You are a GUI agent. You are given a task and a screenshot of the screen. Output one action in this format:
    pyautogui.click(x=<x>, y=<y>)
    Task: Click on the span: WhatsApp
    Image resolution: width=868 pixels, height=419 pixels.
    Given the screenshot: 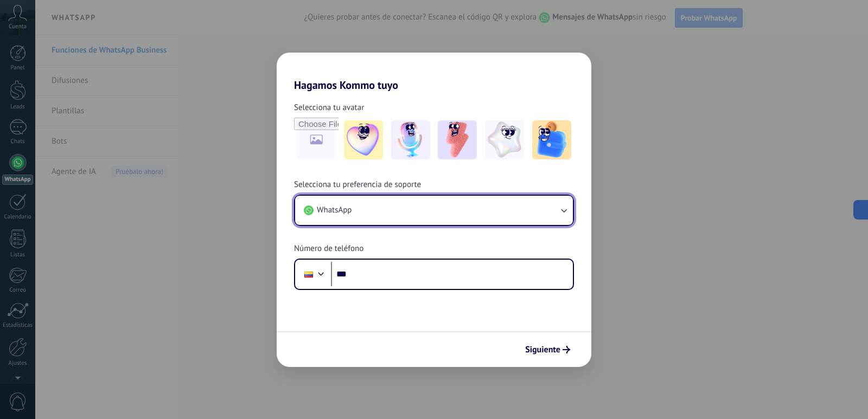 What is the action you would take?
    pyautogui.click(x=334, y=210)
    